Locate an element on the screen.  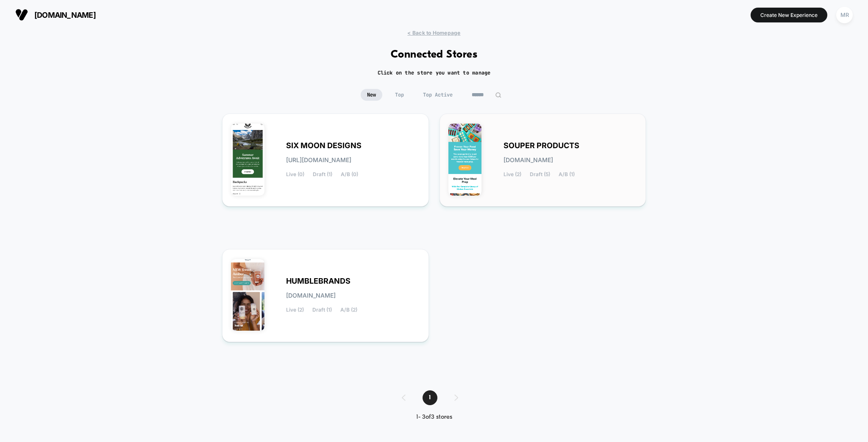
span: Top Active is located at coordinates (438, 95).